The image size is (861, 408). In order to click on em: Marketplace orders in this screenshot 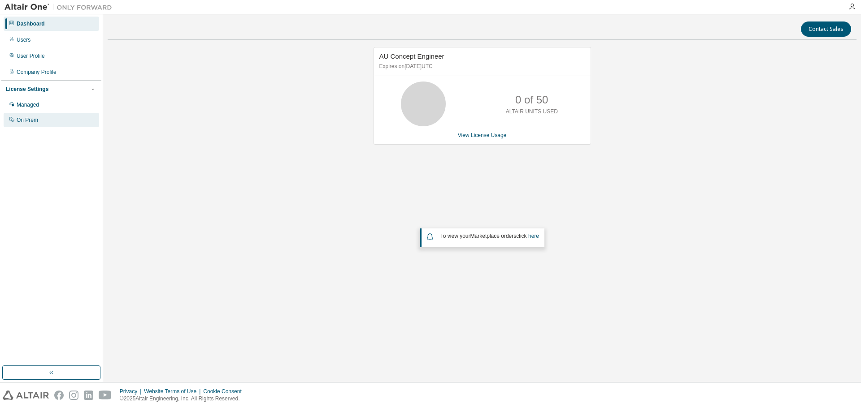, I will do `click(493, 236)`.